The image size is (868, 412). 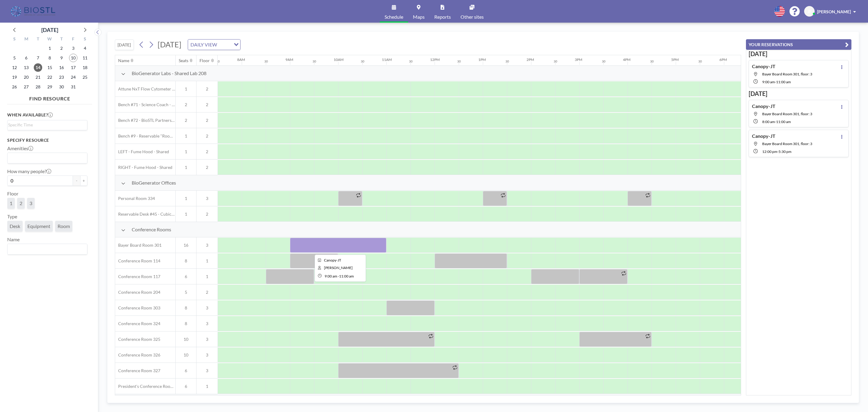 What do you see at coordinates (34, 12) in the screenshot?
I see `img: organization-logo` at bounding box center [34, 12].